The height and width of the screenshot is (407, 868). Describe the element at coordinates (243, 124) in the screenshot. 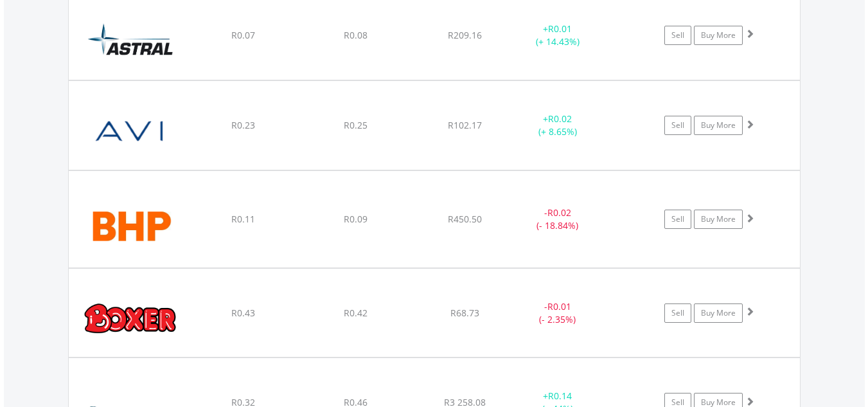

I see `span: R0.23` at that location.